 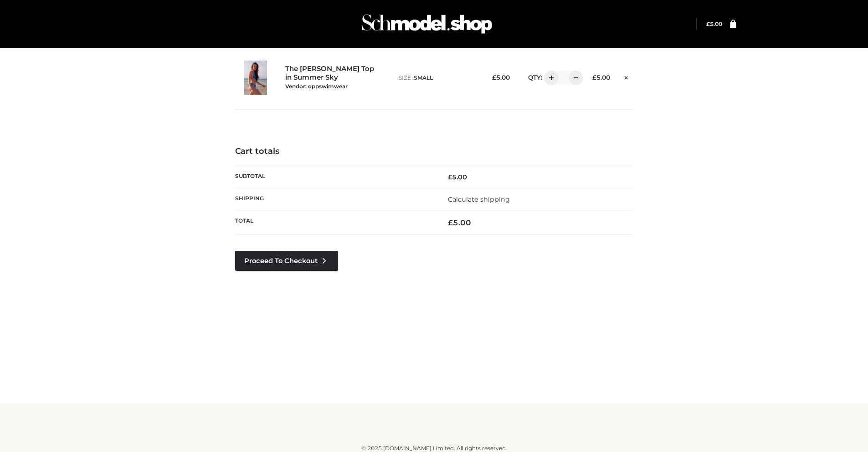 I want to click on span: SMALL, so click(x=424, y=77).